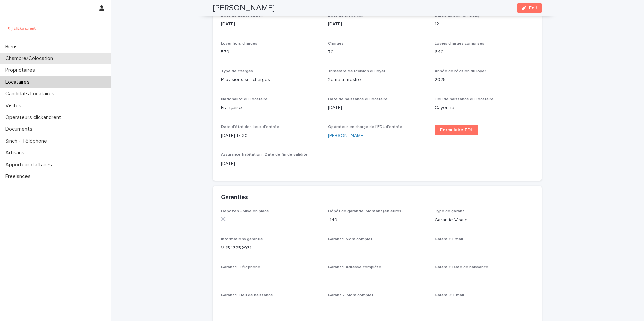  What do you see at coordinates (377, 80) in the screenshot?
I see `p: 2ème trimestre` at bounding box center [377, 80].